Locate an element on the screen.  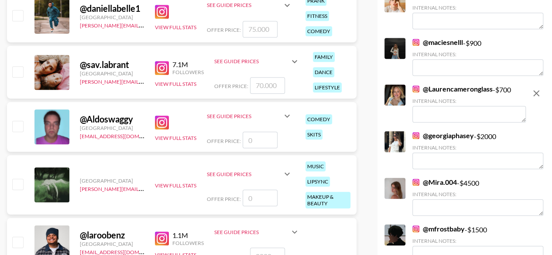
div: lipsync is located at coordinates (318, 182).